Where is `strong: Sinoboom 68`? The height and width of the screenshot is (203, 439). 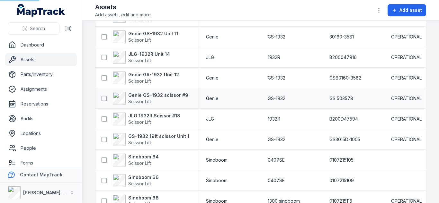 strong: Sinoboom 68 is located at coordinates (143, 198).